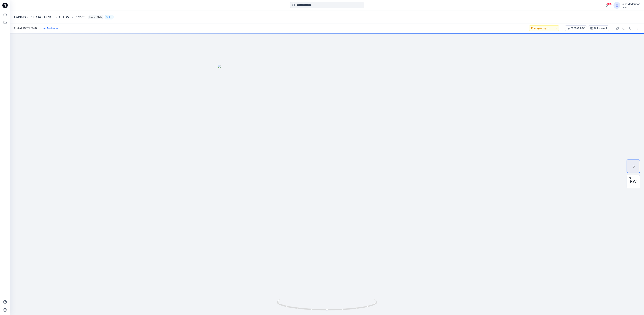  Describe the element at coordinates (598, 28) in the screenshot. I see `button: Colorway 1` at that location.